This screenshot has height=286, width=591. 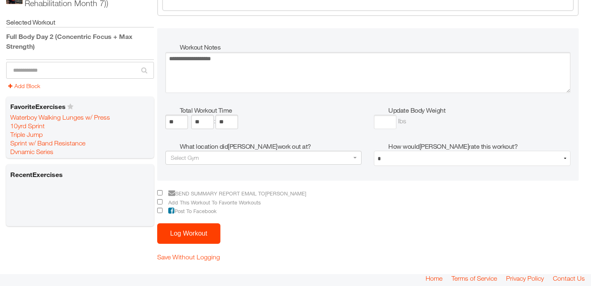 What do you see at coordinates (569, 279) in the screenshot?
I see `a: Contact Us` at bounding box center [569, 279].